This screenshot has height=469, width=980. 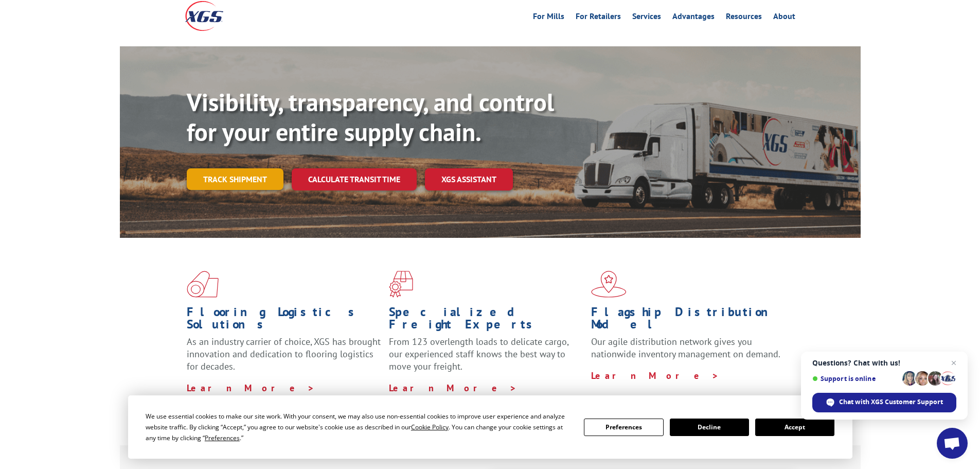 What do you see at coordinates (784, 18) in the screenshot?
I see `a: About` at bounding box center [784, 18].